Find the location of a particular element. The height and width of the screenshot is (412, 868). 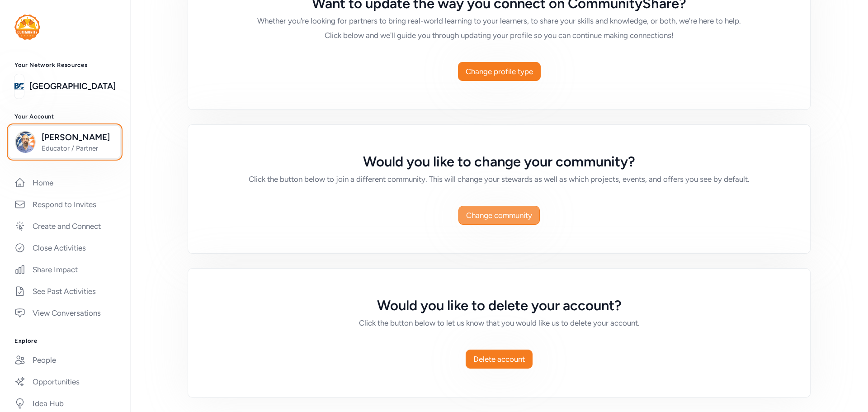

a: View Conversations is located at coordinates (65, 313).